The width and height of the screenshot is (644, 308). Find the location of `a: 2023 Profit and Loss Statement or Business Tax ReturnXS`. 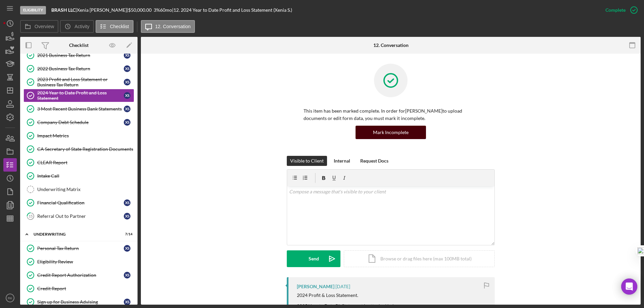

a: 2023 Profit and Loss Statement or Business Tax ReturnXS is located at coordinates (79, 82).